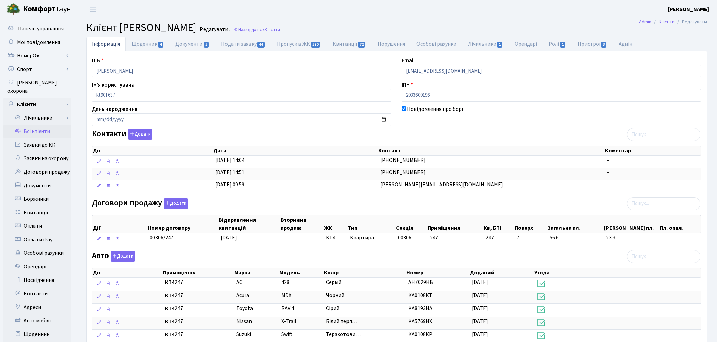 The width and height of the screenshot is (717, 342). I want to click on th: Секція, so click(411, 224).